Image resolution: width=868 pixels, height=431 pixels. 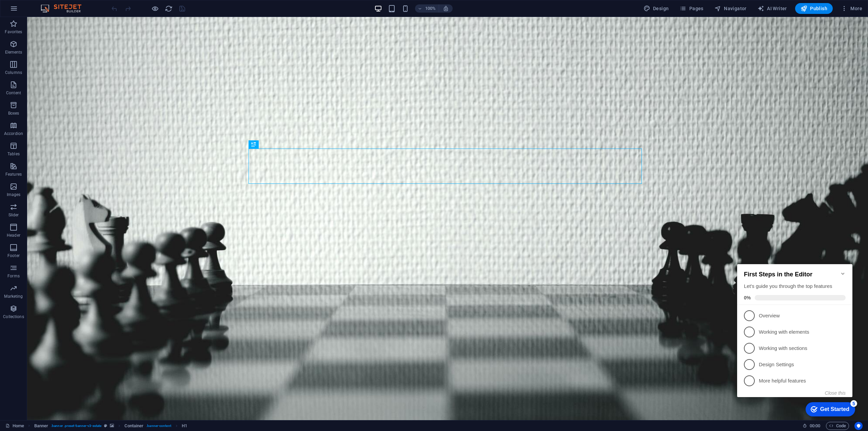 I want to click on li: Working with sections, so click(x=60, y=94).